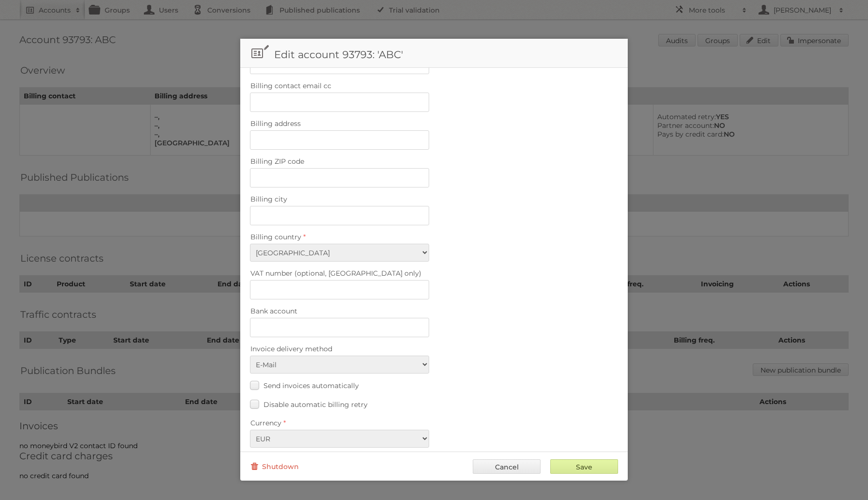 This screenshot has width=868, height=500. What do you see at coordinates (291, 349) in the screenshot?
I see `span: Invoice delivery method` at bounding box center [291, 349].